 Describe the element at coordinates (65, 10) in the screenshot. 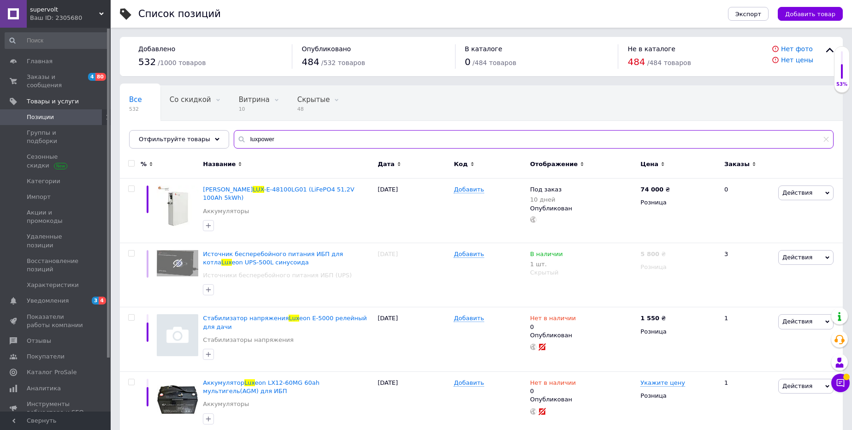

I see `span: supervolt` at that location.